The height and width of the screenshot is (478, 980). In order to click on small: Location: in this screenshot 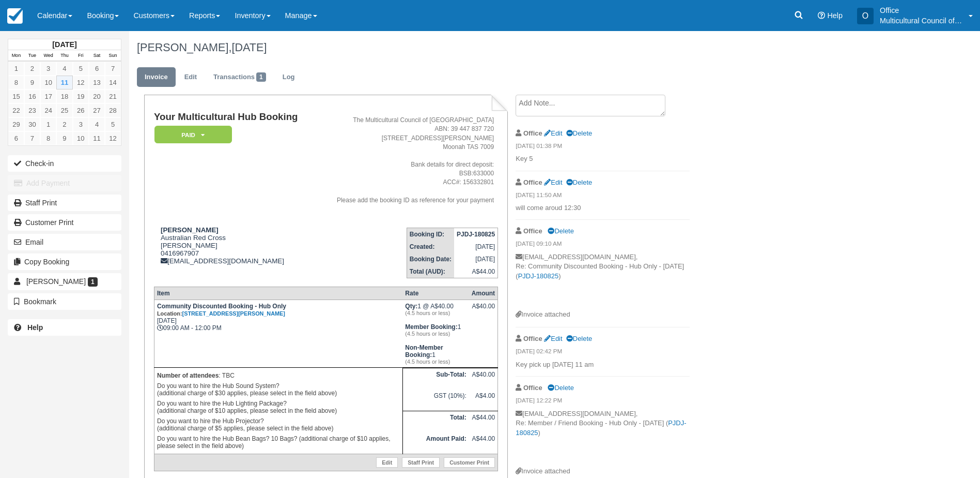, I will do `click(221, 313)`.